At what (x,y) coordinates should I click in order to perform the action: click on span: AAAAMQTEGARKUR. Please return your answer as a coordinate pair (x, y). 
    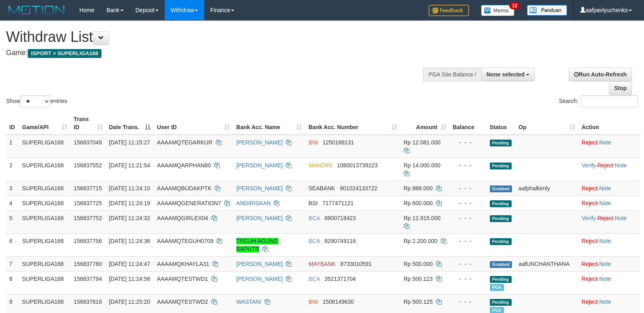
    Looking at the image, I should click on (185, 143).